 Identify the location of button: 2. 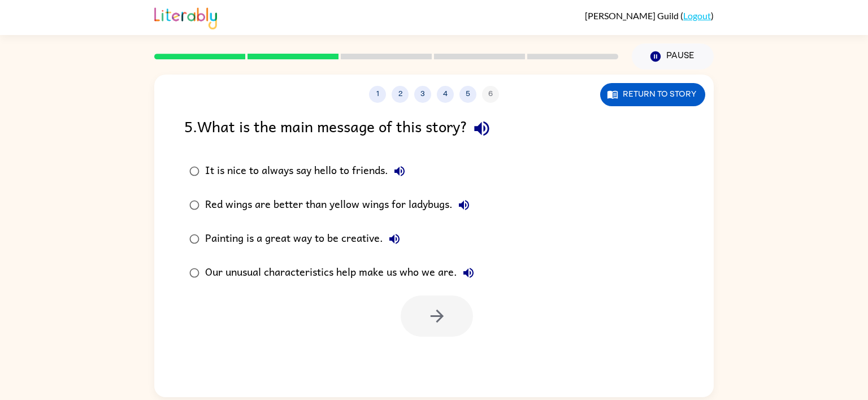
(400, 95).